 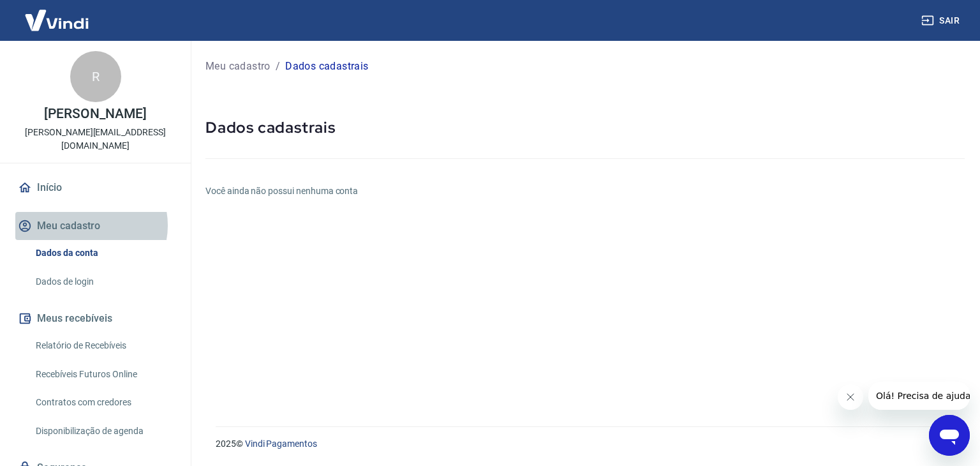 I want to click on p: Dados cadastrais, so click(x=326, y=66).